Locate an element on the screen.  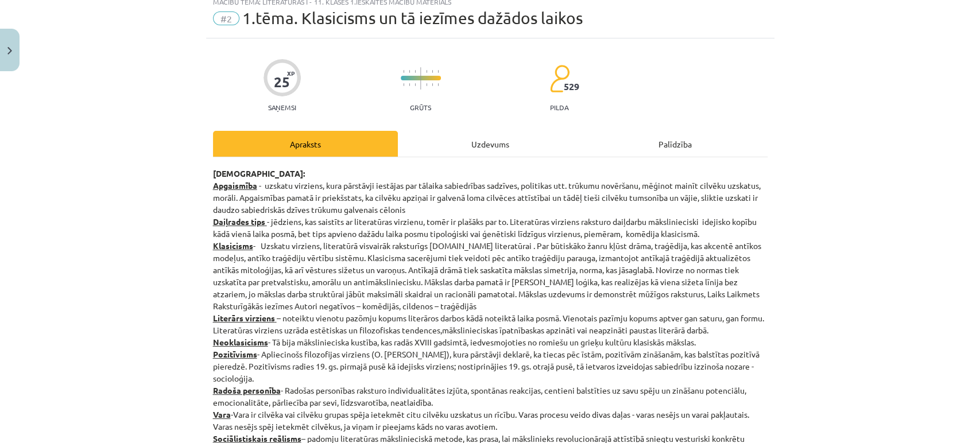
strong: Literārs virziens is located at coordinates (244, 318).